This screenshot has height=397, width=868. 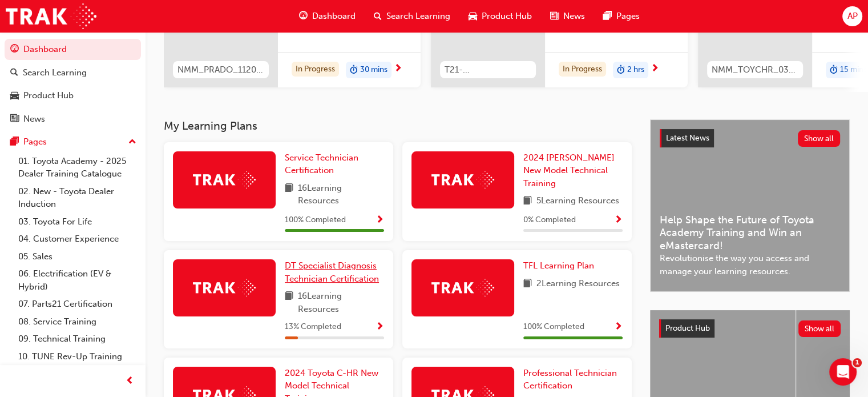 I want to click on a: Product HubShow all, so click(x=750, y=329).